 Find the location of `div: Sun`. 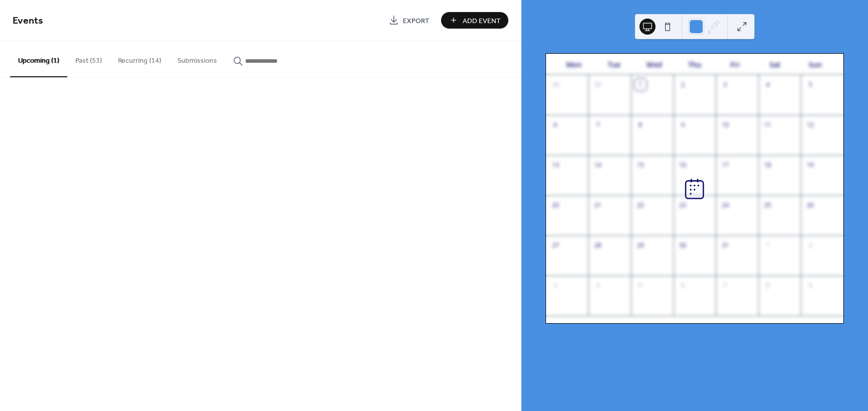

div: Sun is located at coordinates (816, 64).